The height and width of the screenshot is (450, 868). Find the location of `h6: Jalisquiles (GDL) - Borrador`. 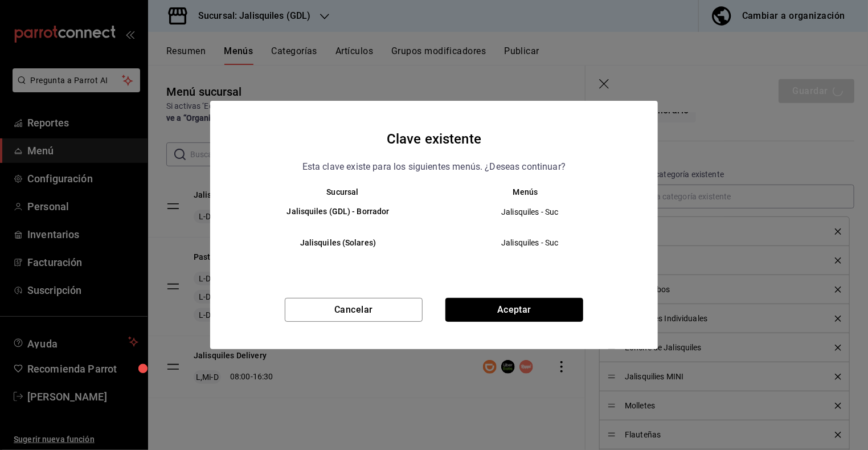

h6: Jalisquiles (GDL) - Borrador is located at coordinates (338, 212).